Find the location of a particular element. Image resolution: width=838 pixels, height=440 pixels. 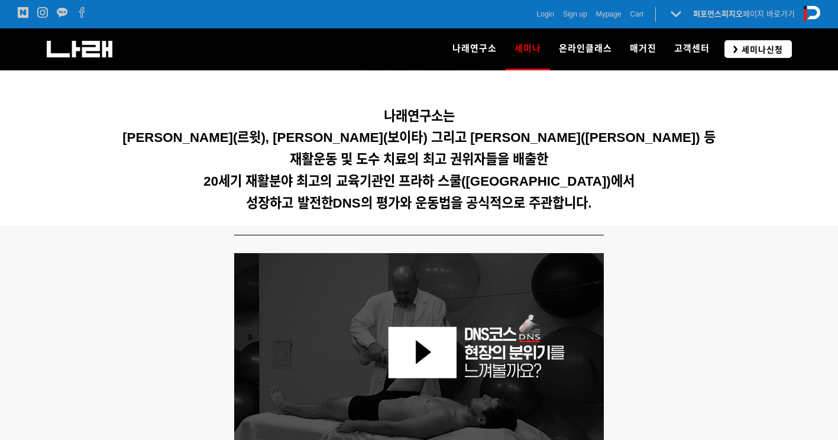

span: Sign up is located at coordinates (575, 14).